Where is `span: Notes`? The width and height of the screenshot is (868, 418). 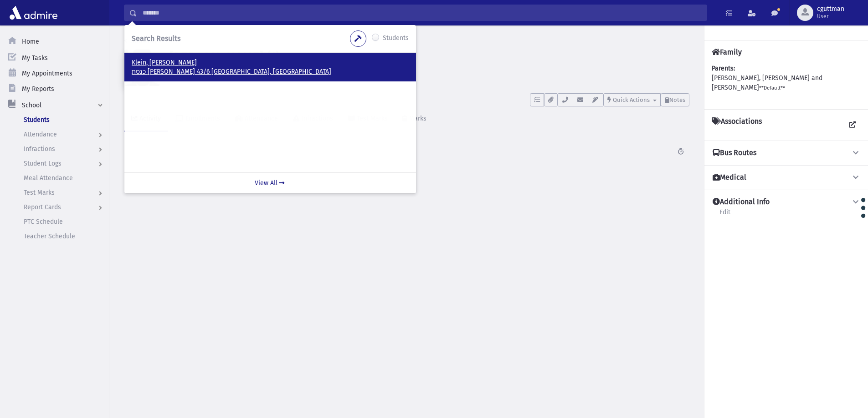
span: Notes is located at coordinates (677, 100).